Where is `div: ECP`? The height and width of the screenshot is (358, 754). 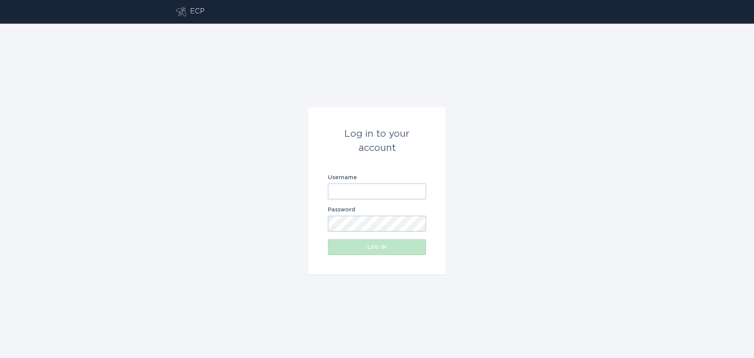 div: ECP is located at coordinates (197, 12).